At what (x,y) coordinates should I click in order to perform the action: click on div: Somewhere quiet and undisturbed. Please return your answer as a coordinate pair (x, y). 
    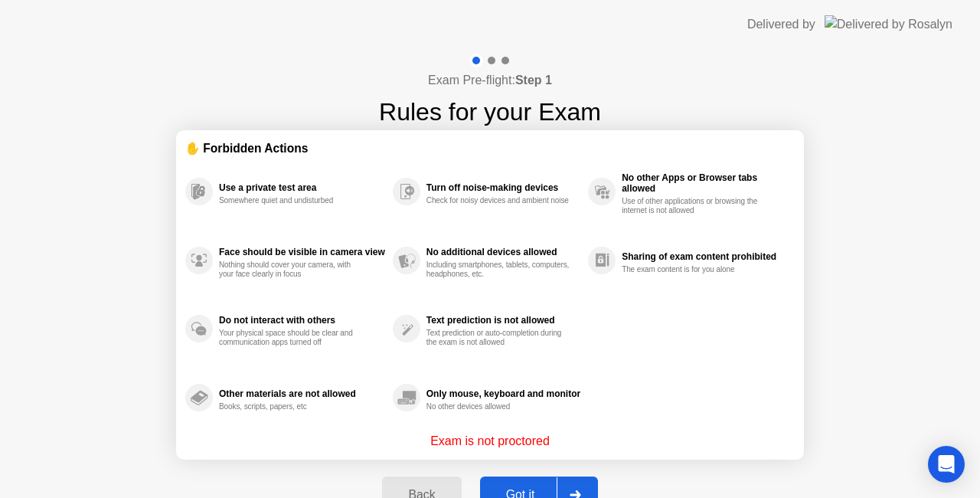
    Looking at the image, I should click on (291, 201).